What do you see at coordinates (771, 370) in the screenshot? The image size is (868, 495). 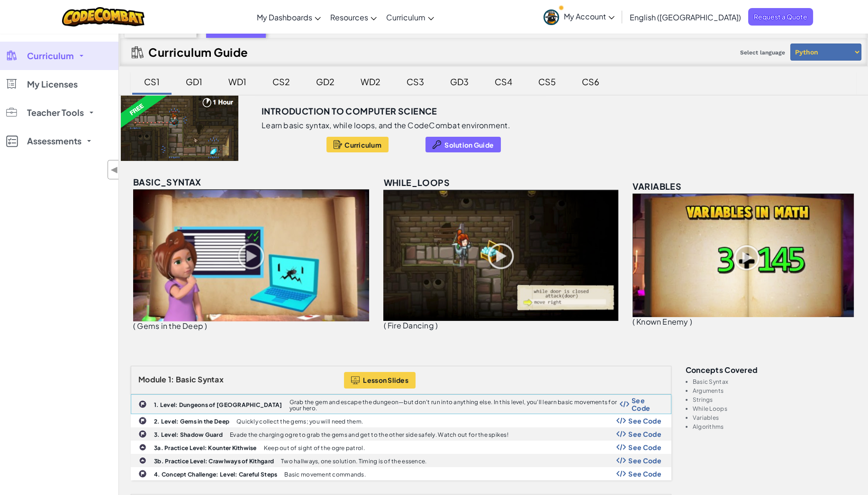 I see `h3: Concepts covered` at bounding box center [771, 370].